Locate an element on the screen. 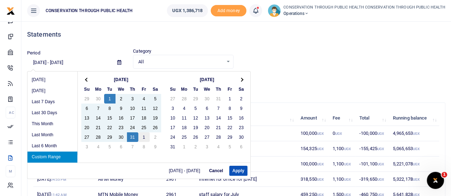 The height and width of the screenshot is (196, 451). td: 100,000 is located at coordinates (313, 134).